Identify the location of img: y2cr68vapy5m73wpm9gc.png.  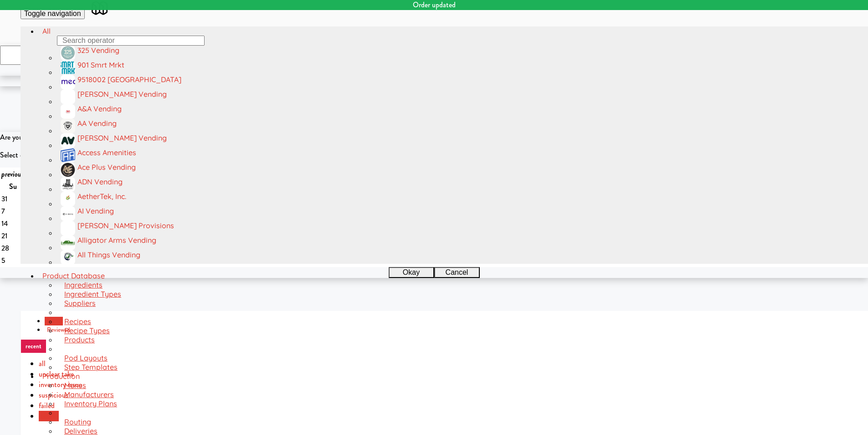
(68, 243).